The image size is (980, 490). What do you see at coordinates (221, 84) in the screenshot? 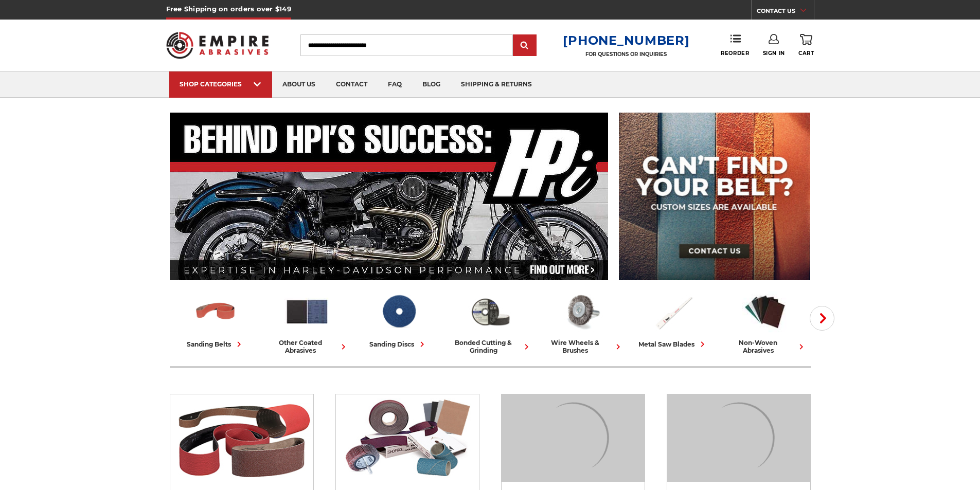
I see `div: SHOP CATEGORIES` at bounding box center [221, 84].